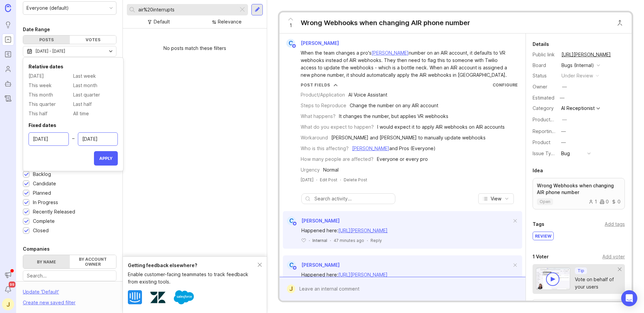 Image resolution: width=644 pixels, height=313 pixels. I want to click on button: Apply, so click(106, 158).